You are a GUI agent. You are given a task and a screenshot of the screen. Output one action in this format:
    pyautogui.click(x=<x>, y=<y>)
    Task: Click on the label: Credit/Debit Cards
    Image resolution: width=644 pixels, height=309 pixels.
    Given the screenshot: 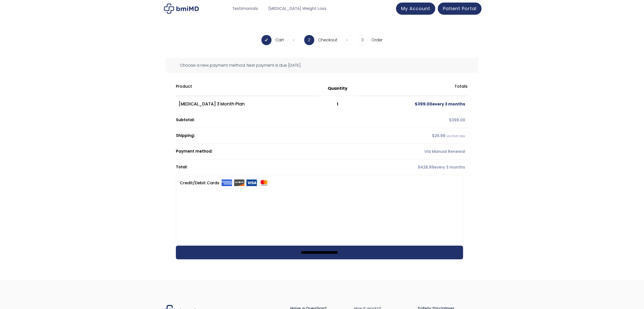 What is the action you would take?
    pyautogui.click(x=225, y=183)
    